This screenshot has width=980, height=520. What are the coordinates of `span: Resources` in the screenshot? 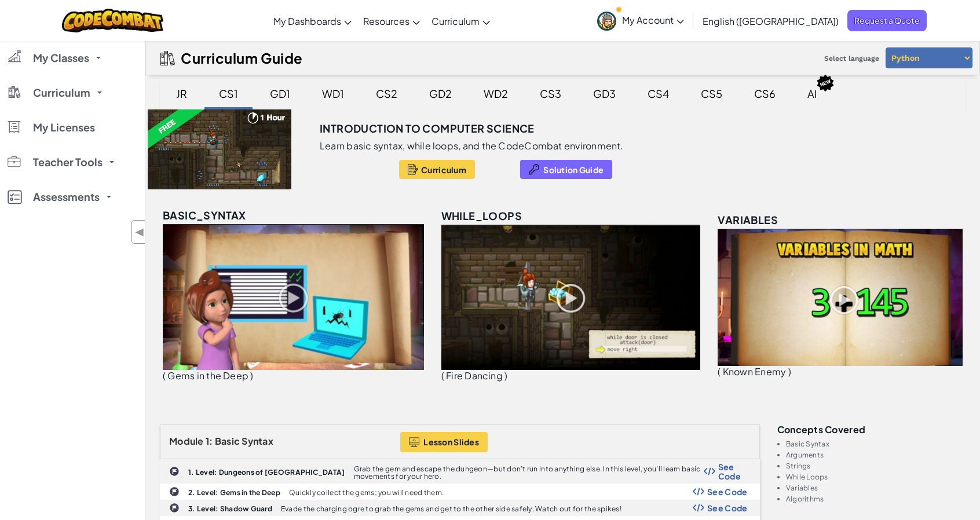 It's located at (387, 21).